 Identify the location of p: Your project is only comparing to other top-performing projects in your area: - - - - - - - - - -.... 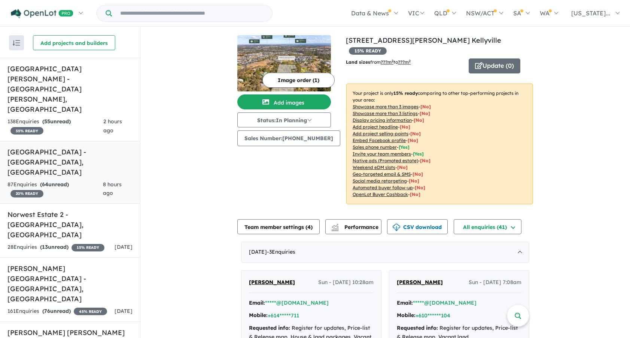
(440, 144).